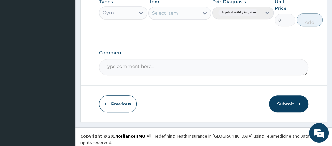  What do you see at coordinates (108, 13) in the screenshot?
I see `div: Gym` at bounding box center [108, 13].